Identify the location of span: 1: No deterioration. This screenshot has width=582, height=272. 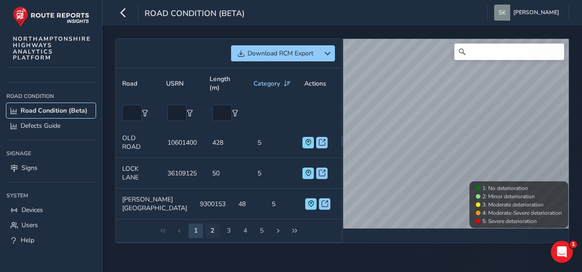
(505, 188).